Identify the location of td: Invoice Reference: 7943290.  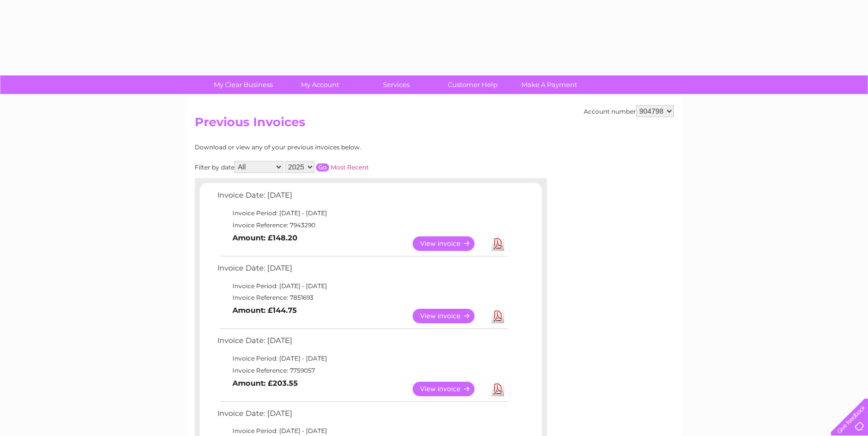
(361, 225).